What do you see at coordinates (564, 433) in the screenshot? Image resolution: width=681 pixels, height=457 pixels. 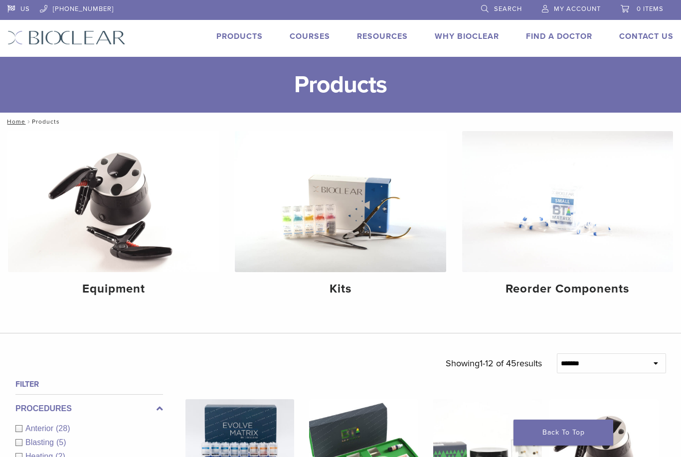 I see `a: Back To Top` at bounding box center [564, 433].